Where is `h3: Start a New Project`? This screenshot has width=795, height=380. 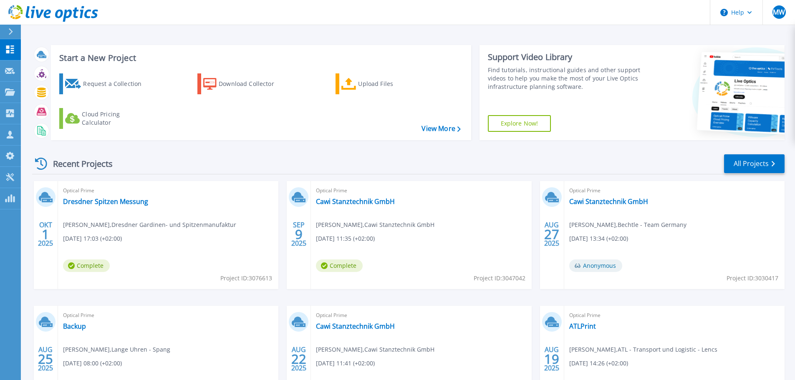 h3: Start a New Project is located at coordinates (260, 58).